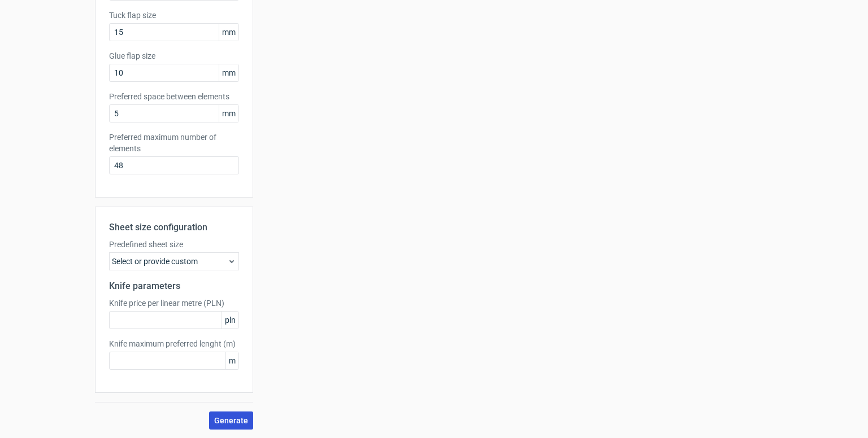 The height and width of the screenshot is (438, 868). Describe the element at coordinates (230, 320) in the screenshot. I see `span: pln` at that location.